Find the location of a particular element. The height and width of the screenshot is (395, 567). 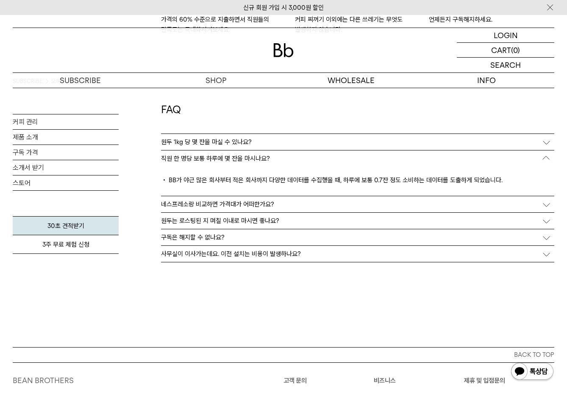

p: 사무실이 이사가는데요. 이전 설치는 비용이 발생하나요? is located at coordinates (231, 254).